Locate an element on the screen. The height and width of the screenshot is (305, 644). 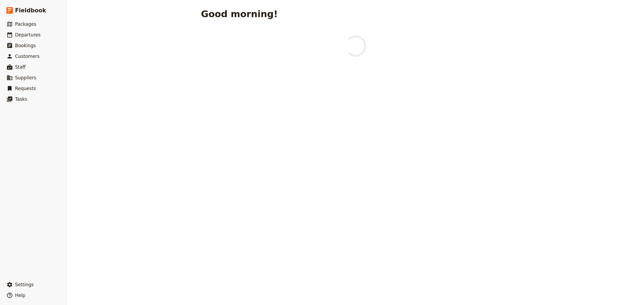
span: Fieldbook is located at coordinates (31, 11).